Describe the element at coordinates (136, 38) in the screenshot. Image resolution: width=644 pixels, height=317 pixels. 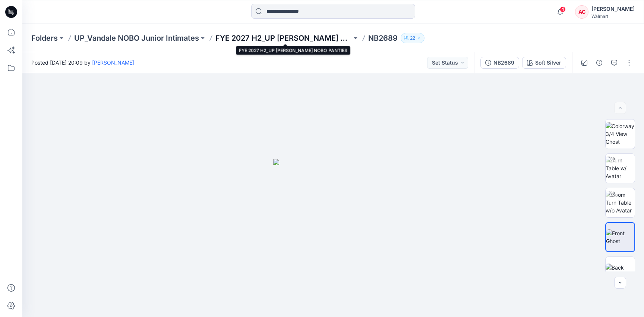
I see `a: UP_Vandale NOBO Junior Intimates` at that location.